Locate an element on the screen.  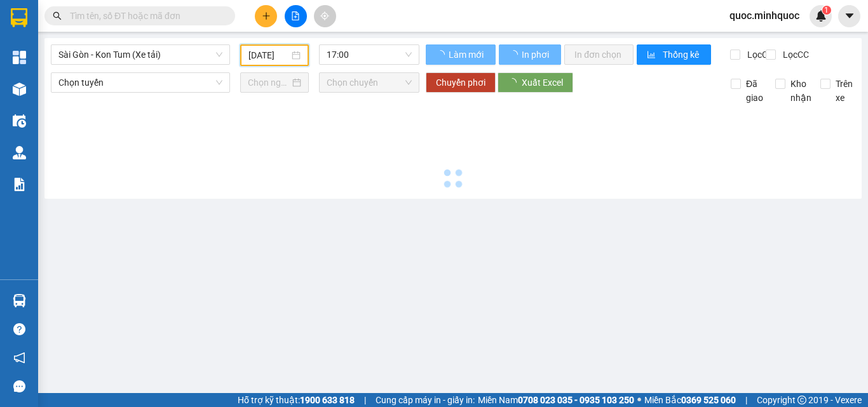
button: caret-down is located at coordinates (849, 16).